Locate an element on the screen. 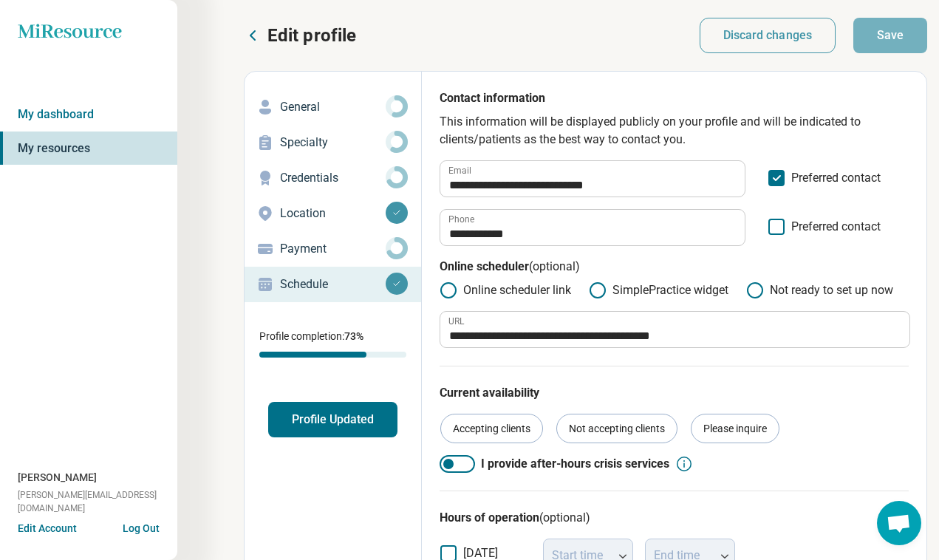  div: Profile completion: is located at coordinates (332, 343).